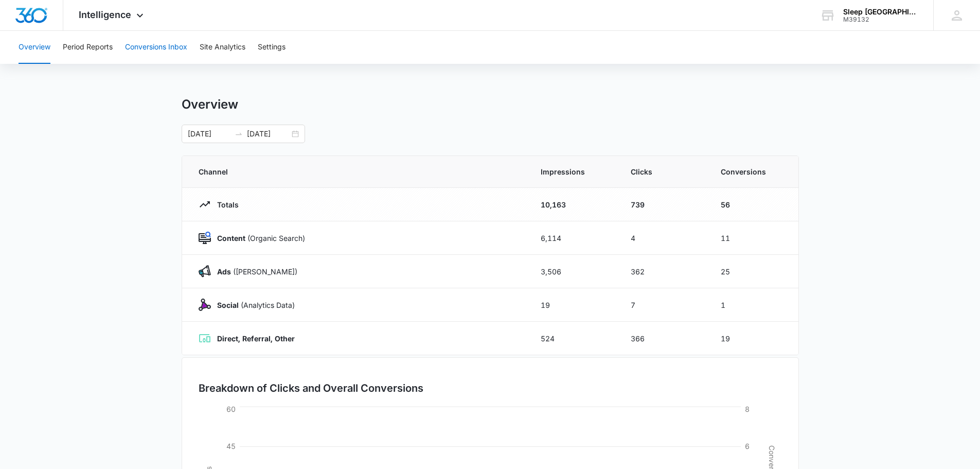 The height and width of the screenshot is (469, 980). What do you see at coordinates (156, 47) in the screenshot?
I see `button: Conversions Inbox` at bounding box center [156, 47].